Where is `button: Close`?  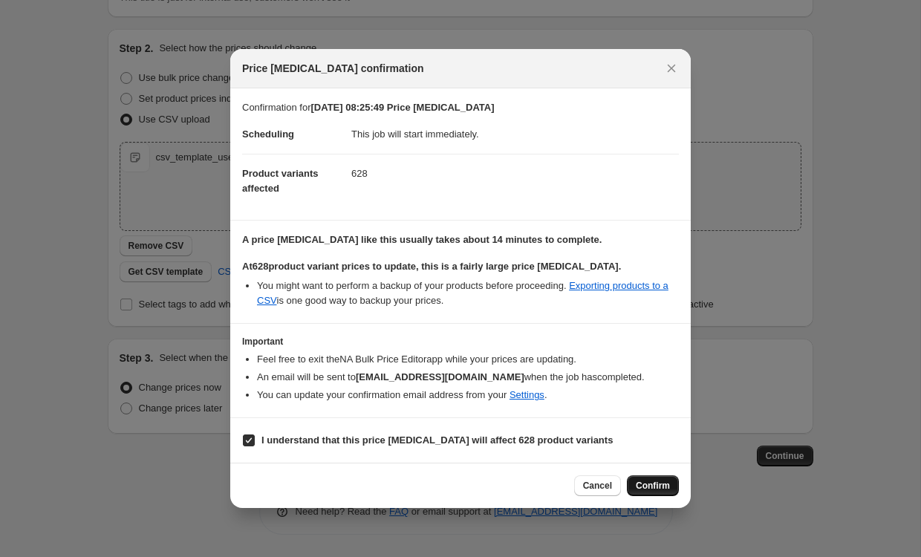 button: Close is located at coordinates (671, 68).